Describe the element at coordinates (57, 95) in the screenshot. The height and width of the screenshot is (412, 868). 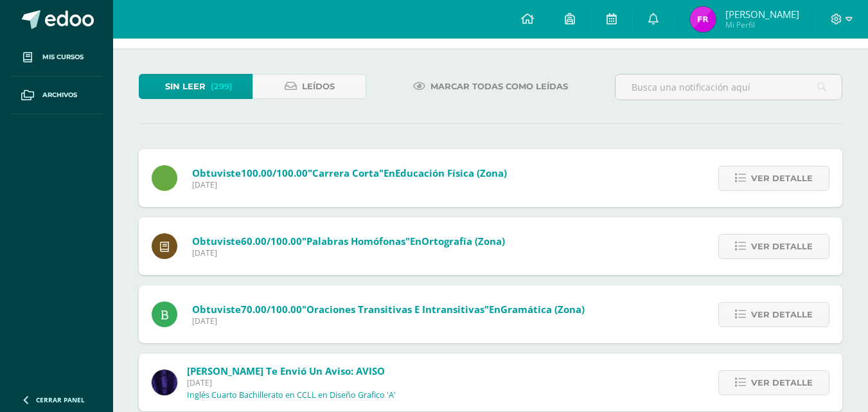
I see `a: Archivos` at that location.